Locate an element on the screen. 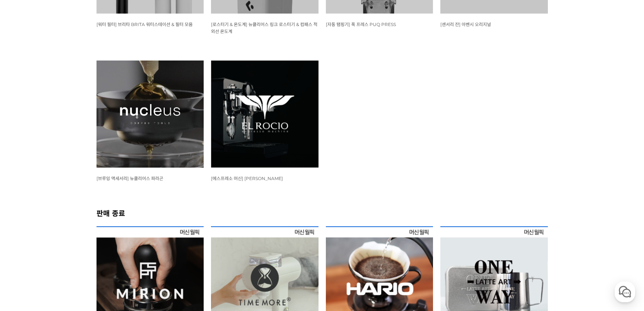 Image resolution: width=644 pixels, height=311 pixels. a: [로스터기 & 온도계] 뉴클리어스 링크 로스터기 & 컴패스 적외선 온도계 is located at coordinates (264, 28).